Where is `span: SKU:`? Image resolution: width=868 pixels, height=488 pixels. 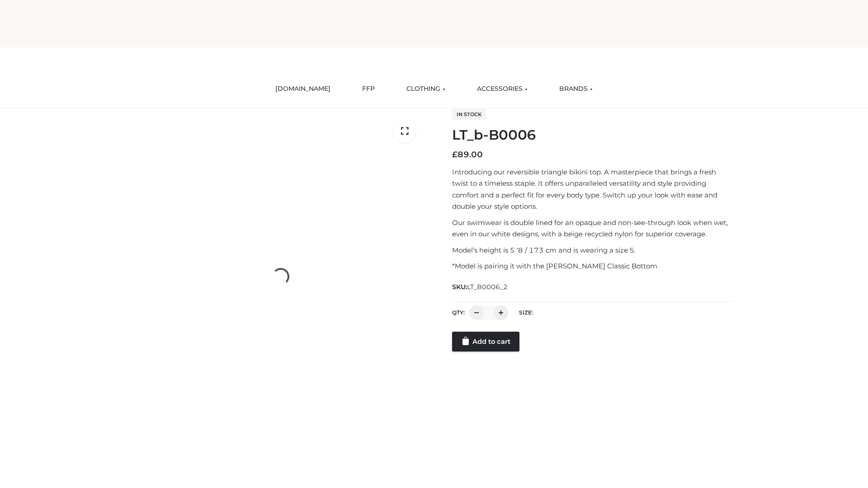
span: SKU: is located at coordinates (480, 287).